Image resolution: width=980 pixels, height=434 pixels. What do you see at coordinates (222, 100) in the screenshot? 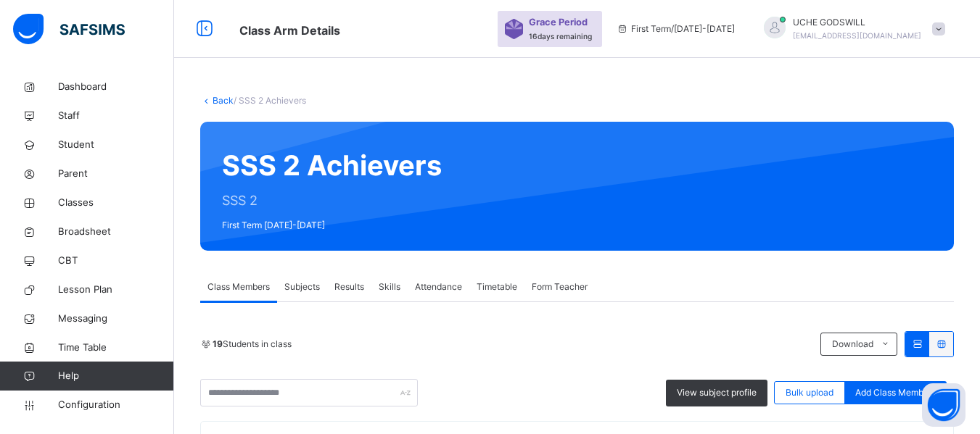
I see `a: Back` at bounding box center [222, 100].